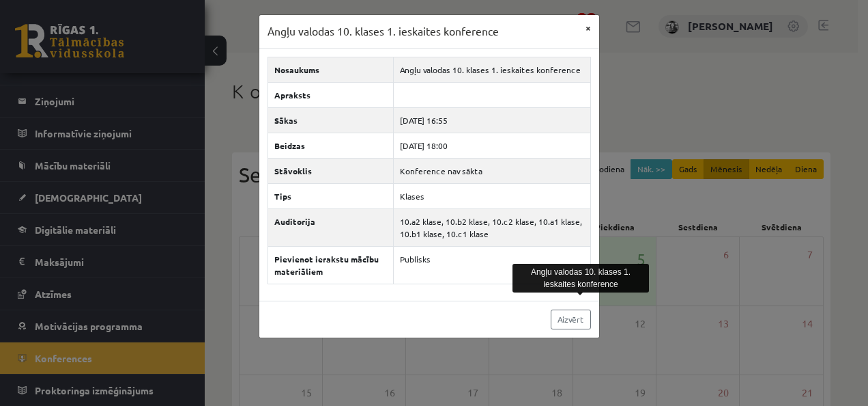 The width and height of the screenshot is (868, 406). Describe the element at coordinates (331, 69) in the screenshot. I see `th: Nosaukums` at that location.